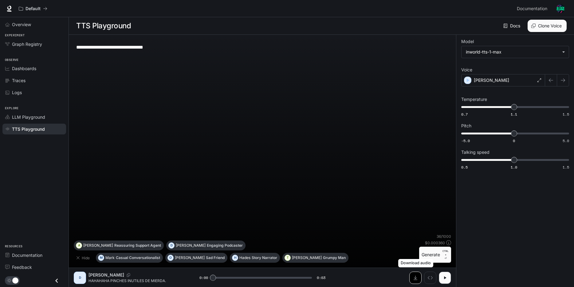 The height and width of the screenshot is (287, 574). Describe the element at coordinates (28, 129) in the screenshot. I see `span: TTS Playground` at that location.